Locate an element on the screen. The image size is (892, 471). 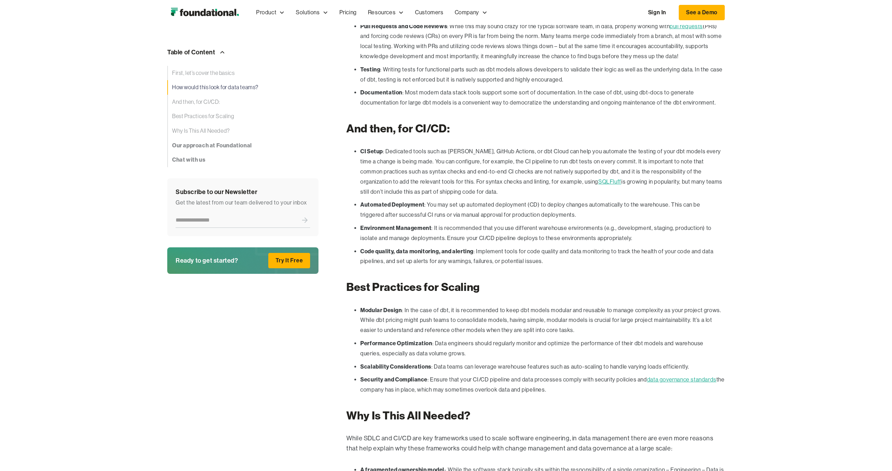
a: SQLFluff is located at coordinates (610, 182).